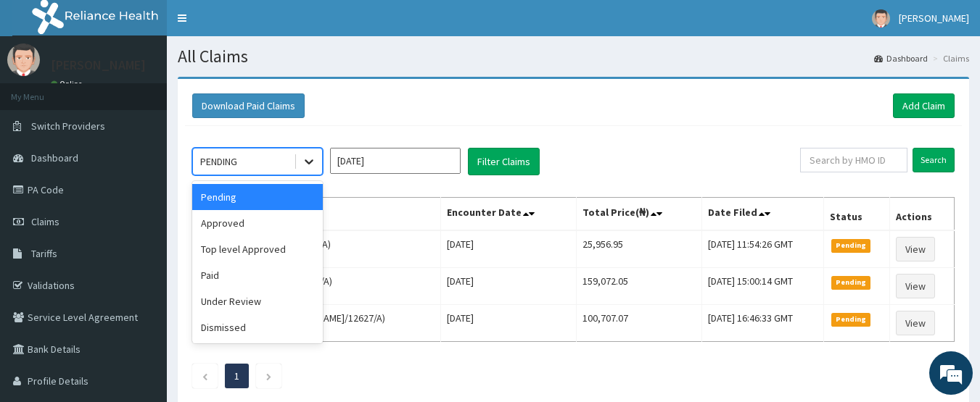 Image resolution: width=980 pixels, height=402 pixels. I want to click on span: Tariffs, so click(44, 254).